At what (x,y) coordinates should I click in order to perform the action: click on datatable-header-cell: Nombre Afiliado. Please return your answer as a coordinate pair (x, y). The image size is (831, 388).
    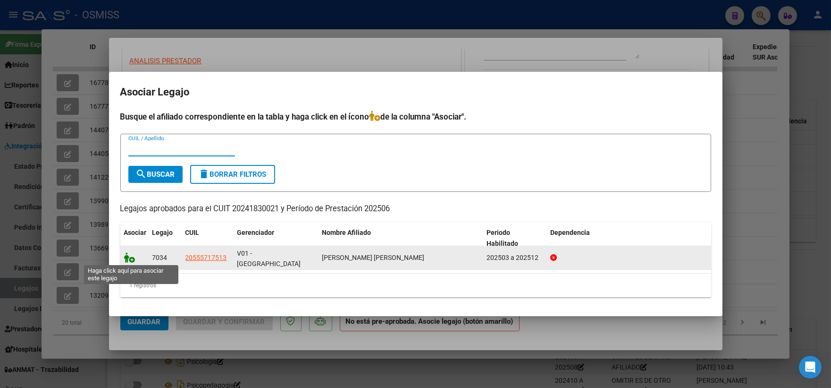
    Looking at the image, I should click on (401, 238).